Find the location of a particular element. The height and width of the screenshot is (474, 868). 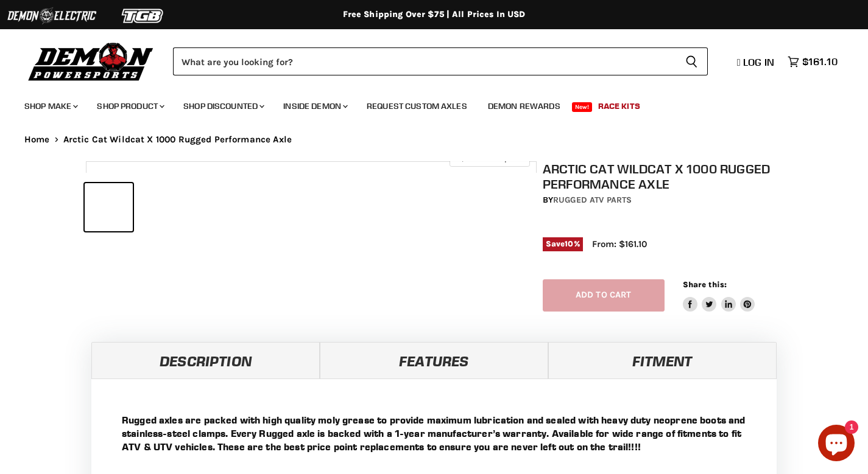

img: TGB Logo 2 is located at coordinates (143, 16).